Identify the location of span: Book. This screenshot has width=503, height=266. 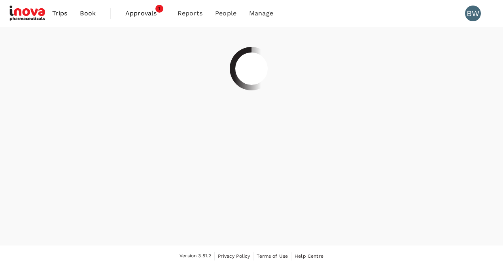
(88, 13).